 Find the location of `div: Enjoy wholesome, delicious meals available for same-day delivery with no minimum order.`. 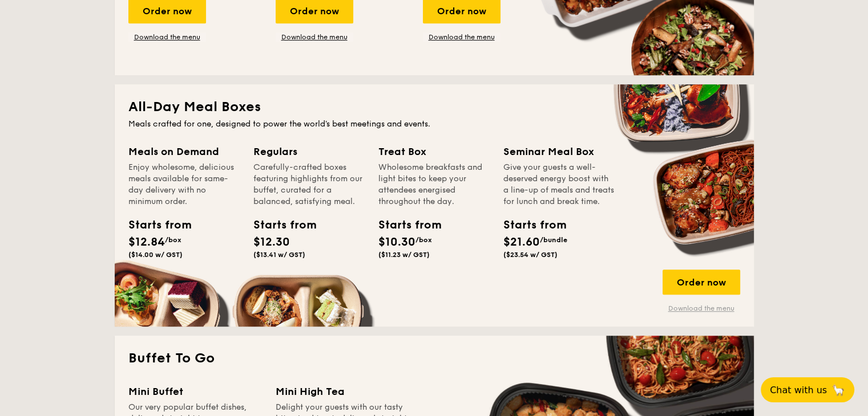

div: Enjoy wholesome, delicious meals available for same-day delivery with no minimum order. is located at coordinates (184, 184).